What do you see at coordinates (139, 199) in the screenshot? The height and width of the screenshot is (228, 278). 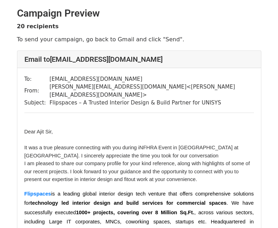 I see `span: is a leading global interior design tech venture that offers comprehensive solutions for` at bounding box center [139, 199].